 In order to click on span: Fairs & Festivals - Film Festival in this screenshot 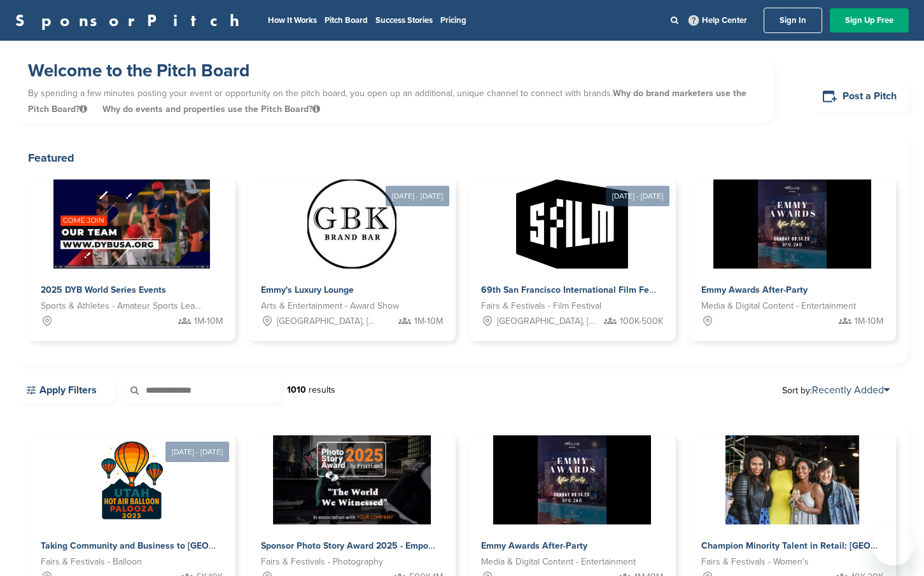, I will do `click(541, 307)`.